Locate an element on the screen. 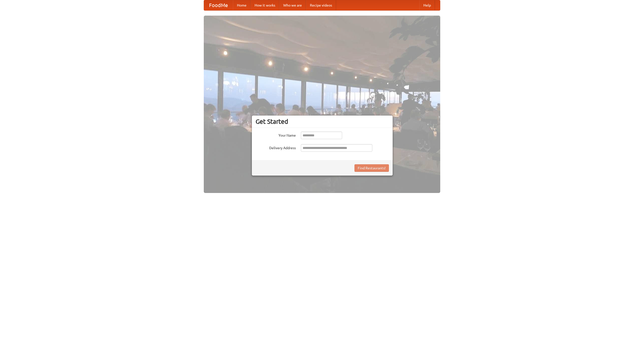  a: Home is located at coordinates (242, 5).